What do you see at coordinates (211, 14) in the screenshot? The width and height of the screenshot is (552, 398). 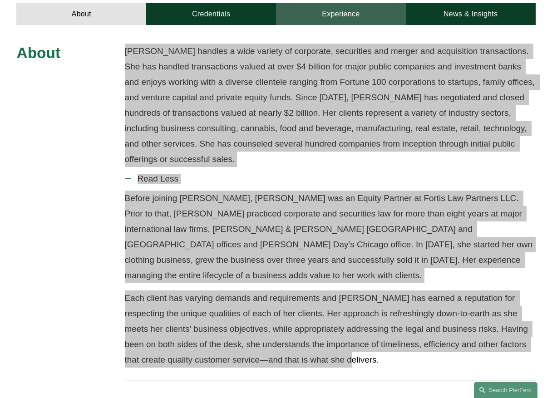 I see `a: Credentials` at bounding box center [211, 14].